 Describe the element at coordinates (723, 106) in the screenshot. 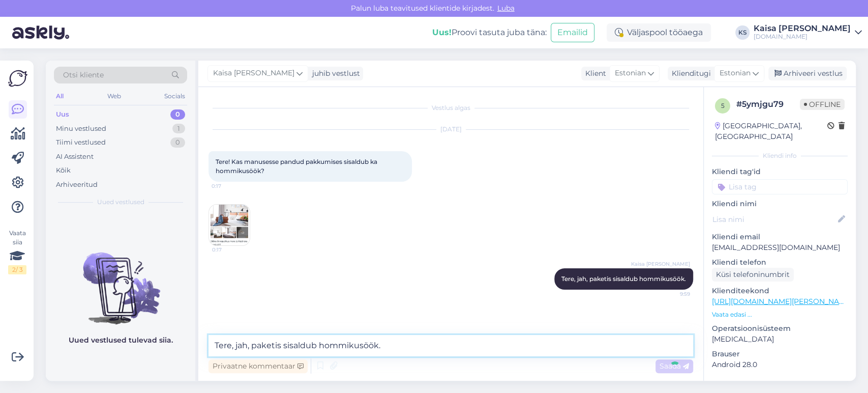

I see `span: 5` at that location.